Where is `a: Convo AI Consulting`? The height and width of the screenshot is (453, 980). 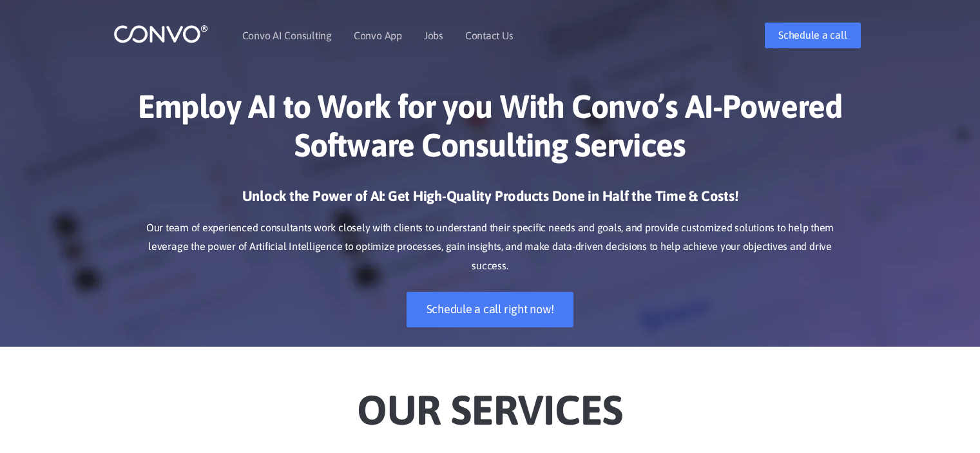
a: Convo AI Consulting is located at coordinates (286, 35).